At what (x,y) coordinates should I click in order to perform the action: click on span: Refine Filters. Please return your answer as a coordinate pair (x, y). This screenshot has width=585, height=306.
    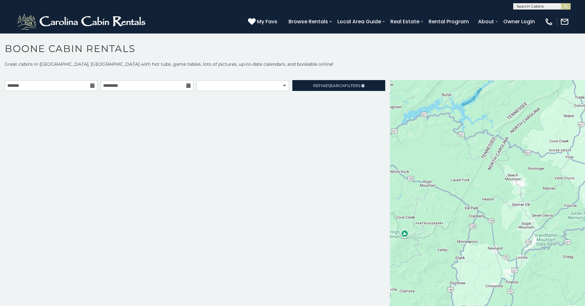
    Looking at the image, I should click on (337, 86).